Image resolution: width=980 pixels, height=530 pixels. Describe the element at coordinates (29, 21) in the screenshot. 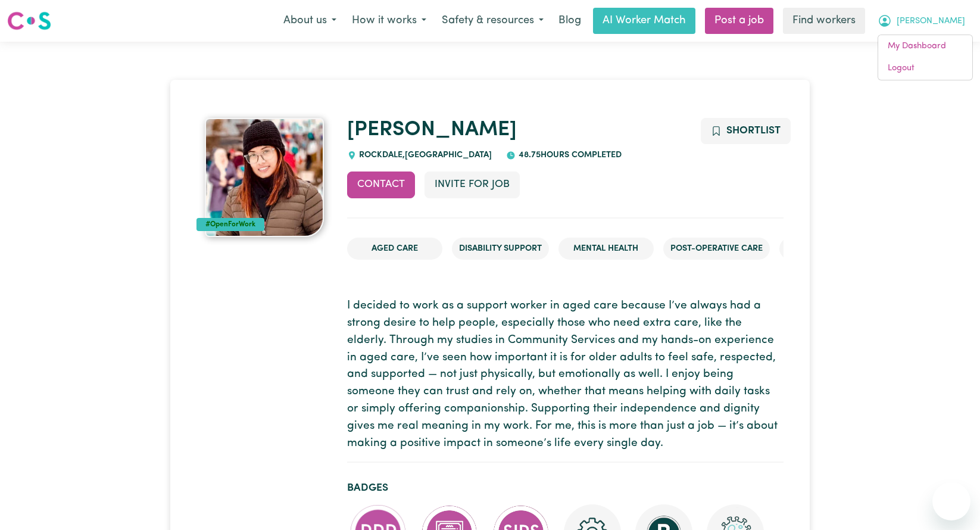

I see `img: Careseekers logo` at that location.